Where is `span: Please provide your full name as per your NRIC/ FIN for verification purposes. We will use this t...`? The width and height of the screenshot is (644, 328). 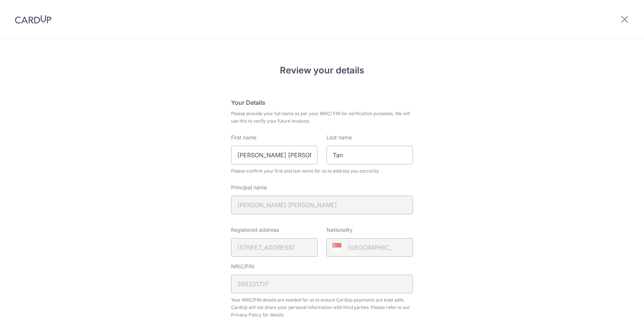
span: Please provide your full name as per your NRIC/ FIN for verification purposes. We will use this t... is located at coordinates (322, 117).